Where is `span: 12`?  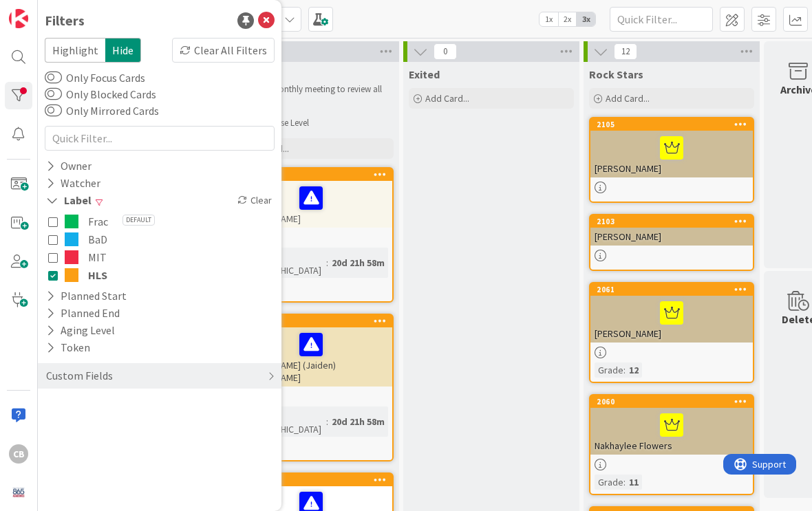
span: 12 is located at coordinates (626, 52).